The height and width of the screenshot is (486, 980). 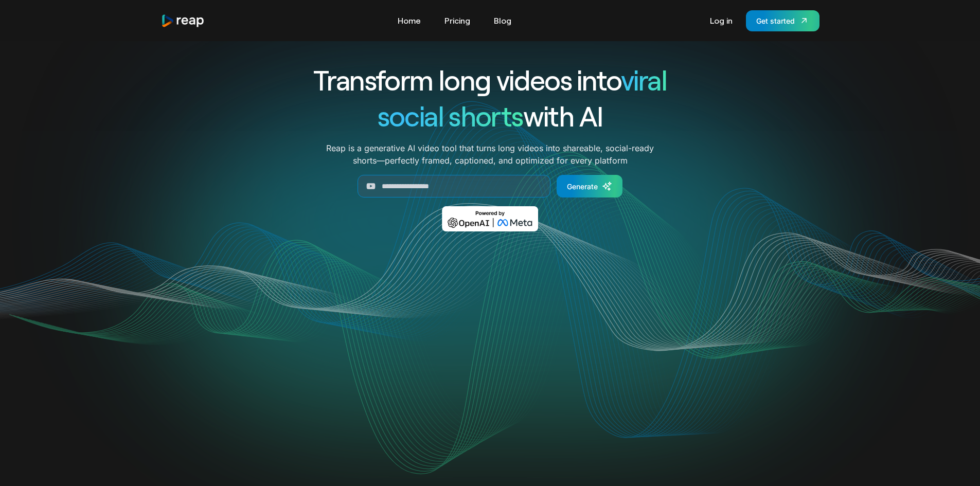 What do you see at coordinates (490, 79) in the screenshot?
I see `h1: Transform long videos into` at bounding box center [490, 79].